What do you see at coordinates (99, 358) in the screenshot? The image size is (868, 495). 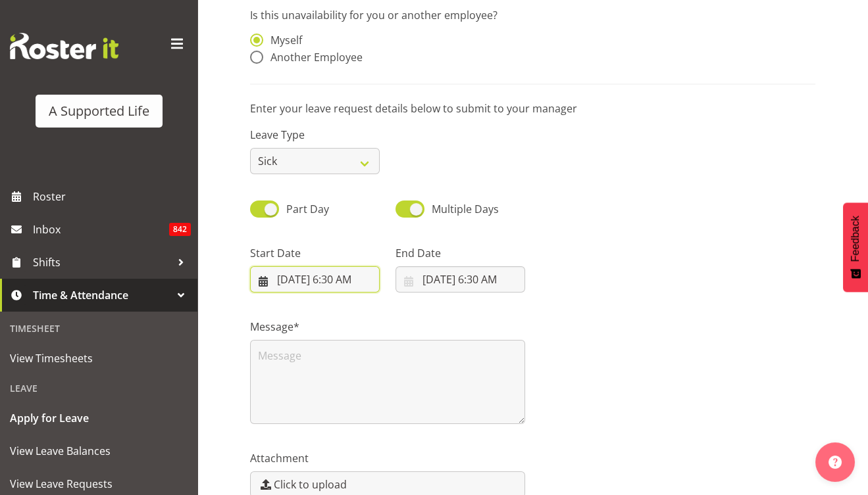 I see `span: View Timesheets` at bounding box center [99, 358].